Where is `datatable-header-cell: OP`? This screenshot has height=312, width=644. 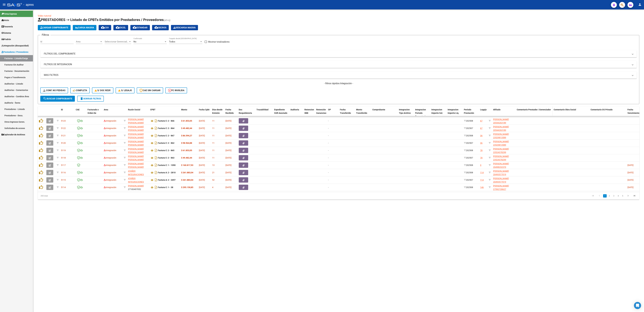
datatable-header-cell: OP is located at coordinates (333, 113).